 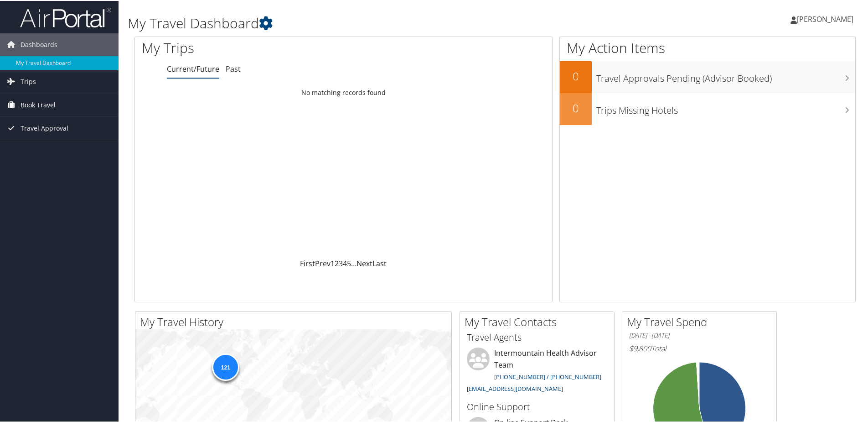 What do you see at coordinates (708, 47) in the screenshot?
I see `h1: My Action Items` at bounding box center [708, 47].